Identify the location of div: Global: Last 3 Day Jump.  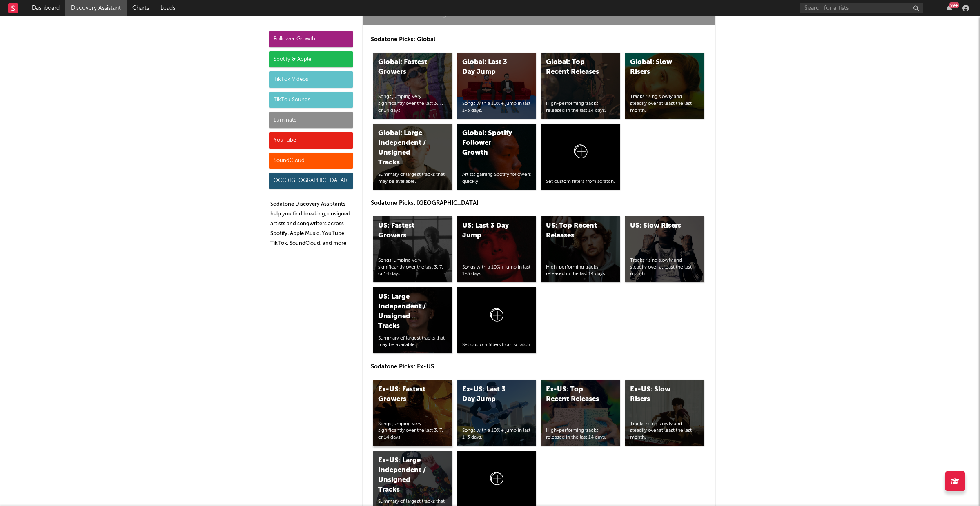
(490, 67).